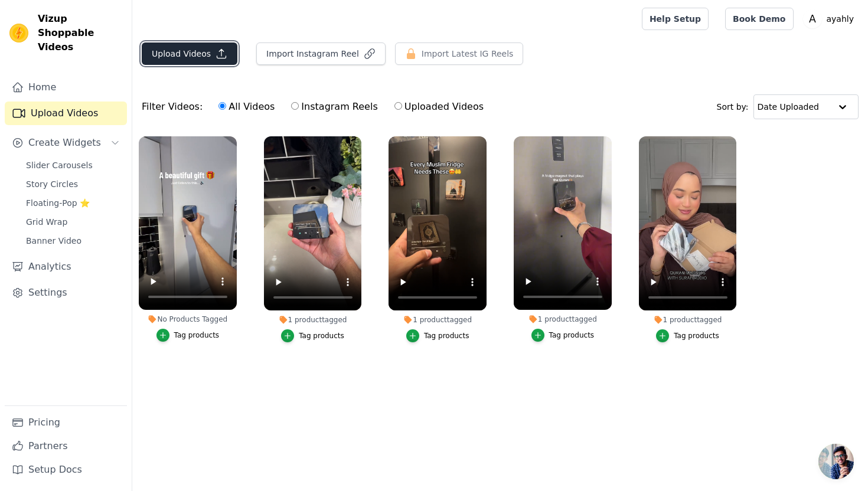 This screenshot has height=491, width=868. What do you see at coordinates (831, 19) in the screenshot?
I see `button: A ayahly` at bounding box center [831, 19].